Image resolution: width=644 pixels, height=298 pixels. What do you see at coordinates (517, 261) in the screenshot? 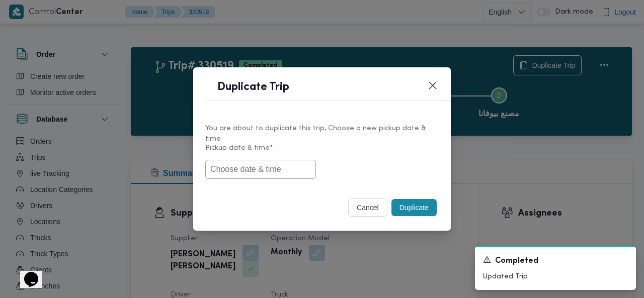
I see `span: Completed` at bounding box center [517, 261].